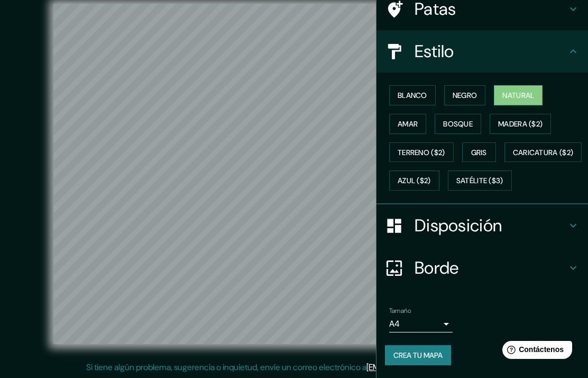  I want to click on canvas: Mapa, so click(293, 174).